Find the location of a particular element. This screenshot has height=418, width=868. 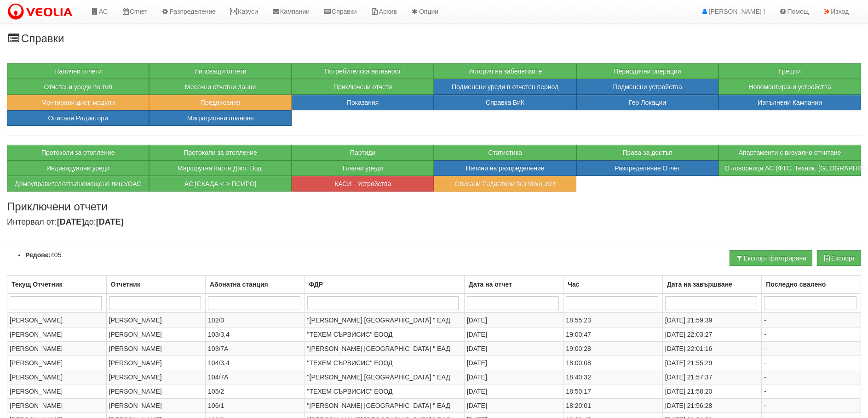

button: Потребителска активност is located at coordinates (362, 71).